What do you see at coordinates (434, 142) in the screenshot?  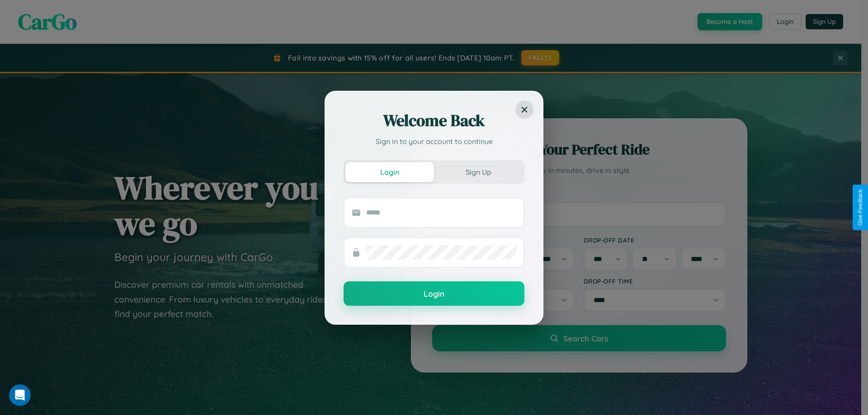 I see `p: Sign in to your account to continue` at bounding box center [434, 142].